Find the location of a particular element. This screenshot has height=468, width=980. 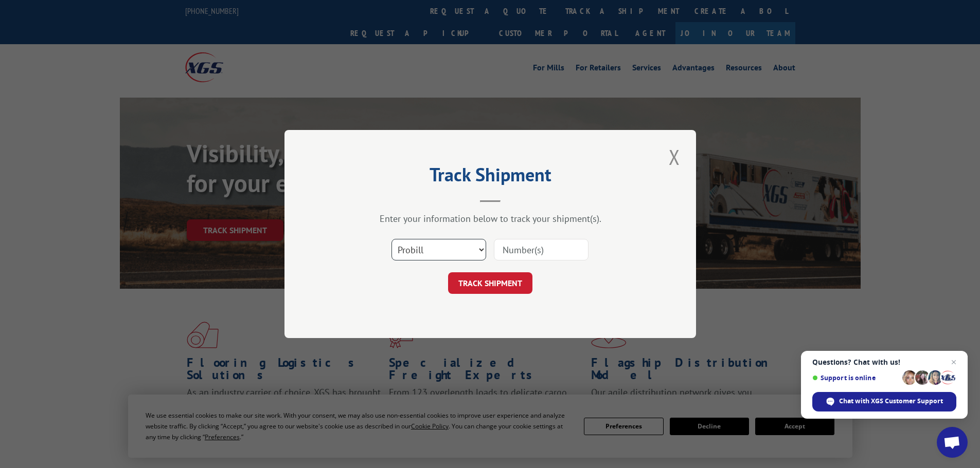

div: Enter your information below to track your shipment(s). is located at coordinates (490, 218).